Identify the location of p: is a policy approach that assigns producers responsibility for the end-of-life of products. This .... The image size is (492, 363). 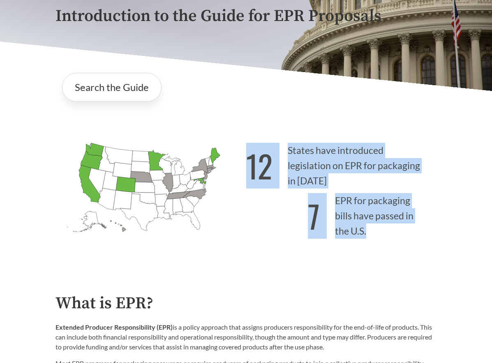
(246, 337).